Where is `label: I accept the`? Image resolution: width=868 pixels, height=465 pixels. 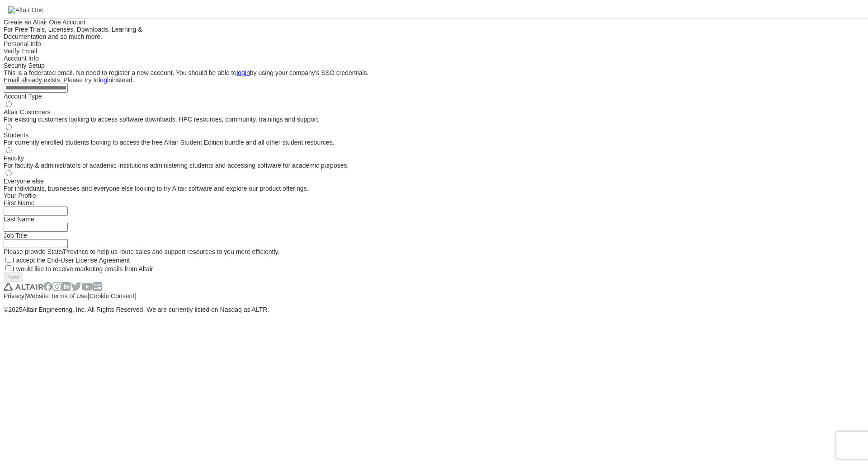
label: I accept the is located at coordinates (71, 260).